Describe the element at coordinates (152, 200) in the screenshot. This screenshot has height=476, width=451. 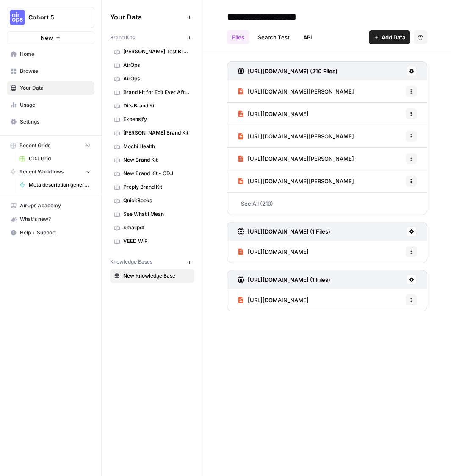
I see `a: QuickBooks` at that location.